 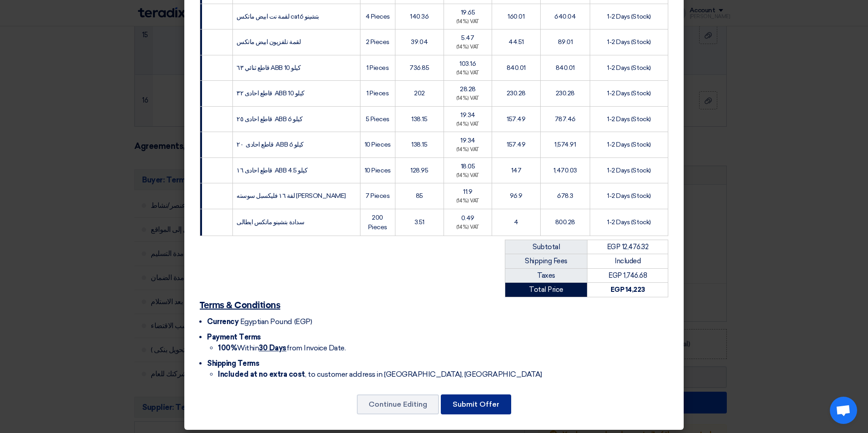 What do you see at coordinates (222, 321) in the screenshot?
I see `span: Currency` at bounding box center [222, 321].